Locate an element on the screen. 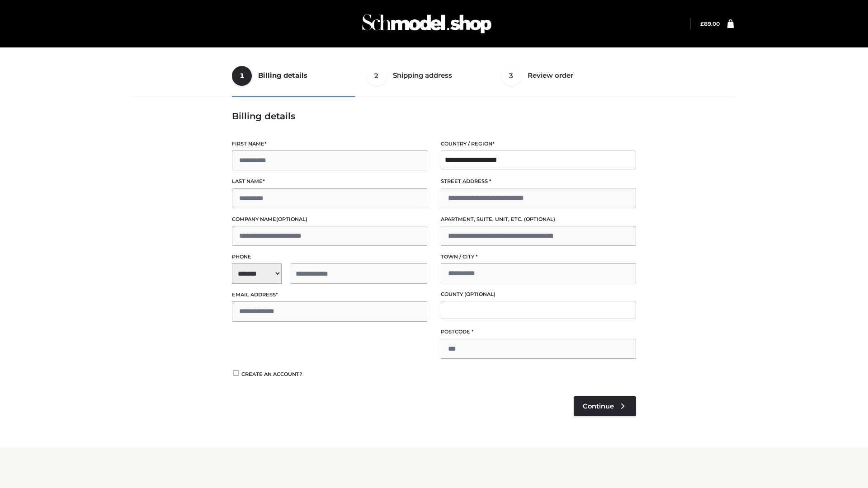  bdi: 89.00 is located at coordinates (709, 23).